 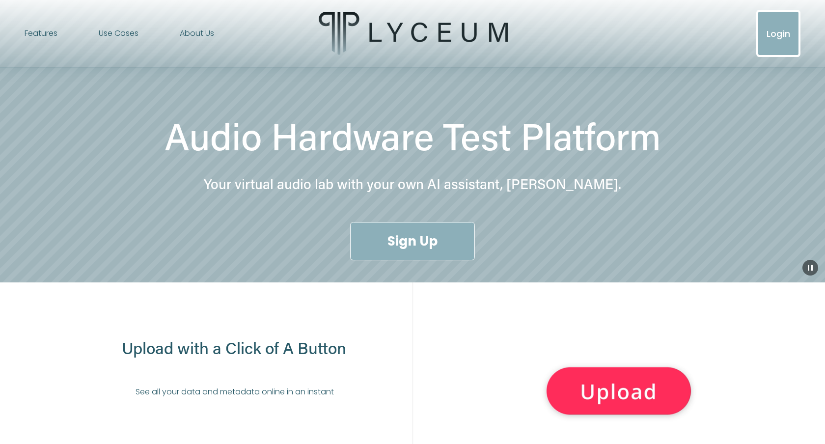 I want to click on h1: Audio Hardware Test Platform, so click(x=412, y=136).